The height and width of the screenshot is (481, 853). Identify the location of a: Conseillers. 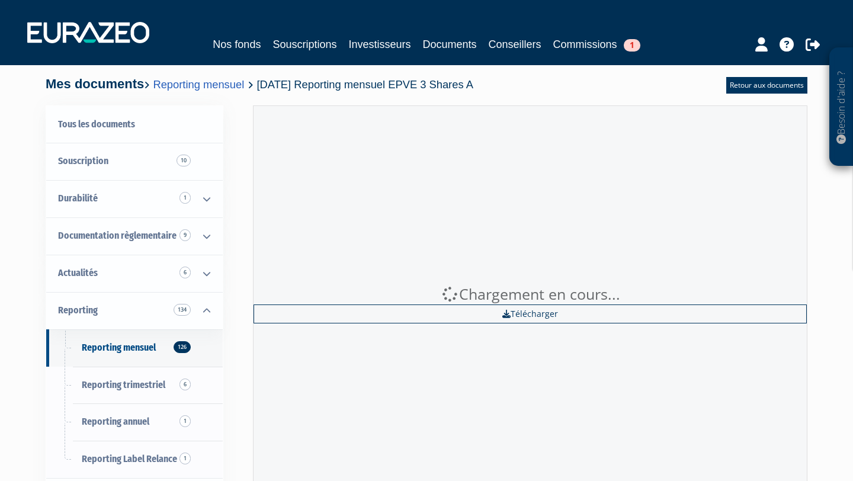
(515, 44).